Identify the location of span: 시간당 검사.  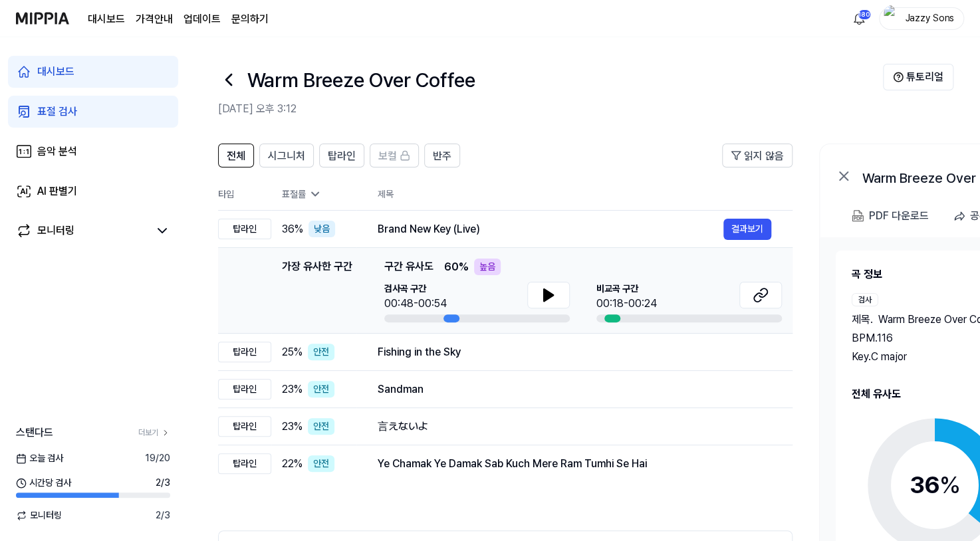
(43, 483).